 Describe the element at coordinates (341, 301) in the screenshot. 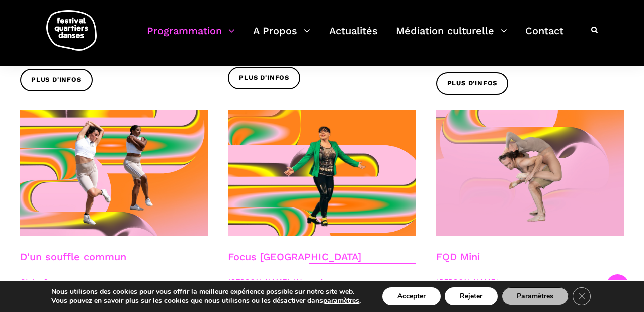

I see `button: paramètres` at that location.